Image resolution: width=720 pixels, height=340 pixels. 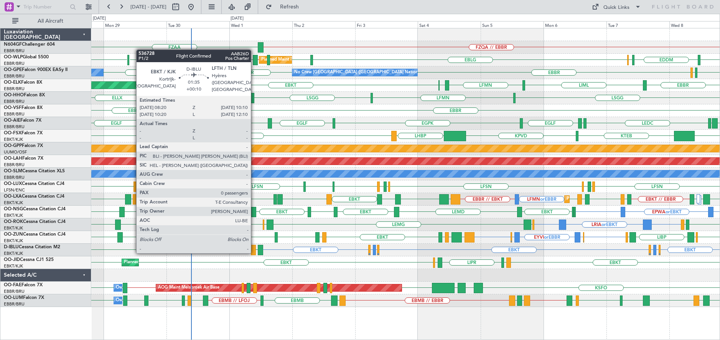 What do you see at coordinates (50, 21) in the screenshot?
I see `span: All Aircraft` at bounding box center [50, 21].